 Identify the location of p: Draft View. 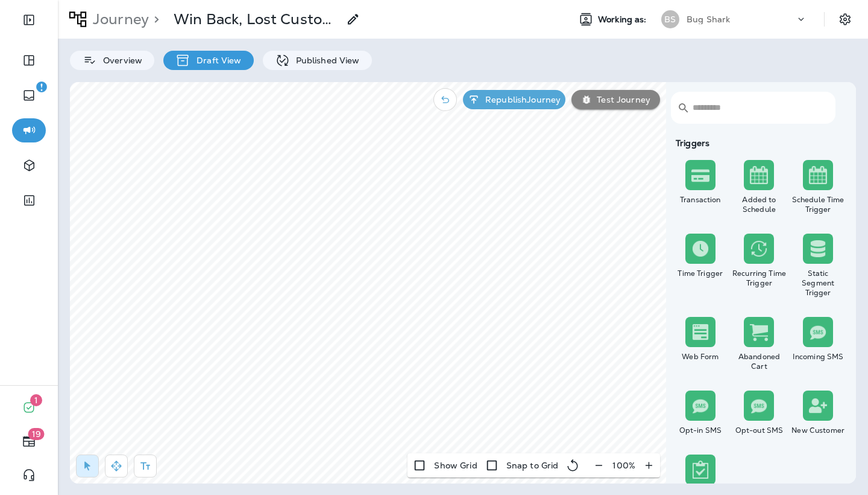
(216, 60).